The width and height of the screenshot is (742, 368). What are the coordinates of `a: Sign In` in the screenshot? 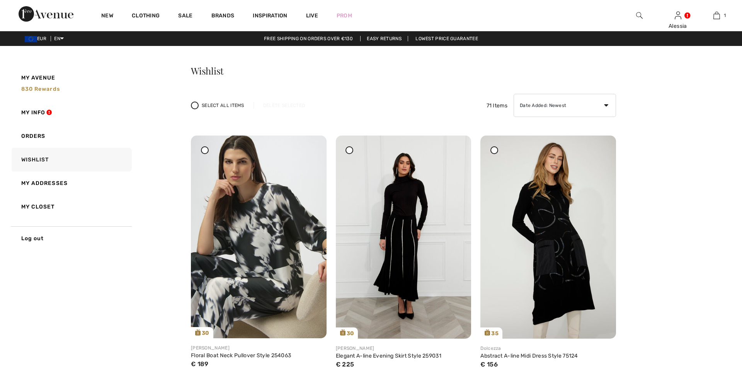 It's located at (678, 15).